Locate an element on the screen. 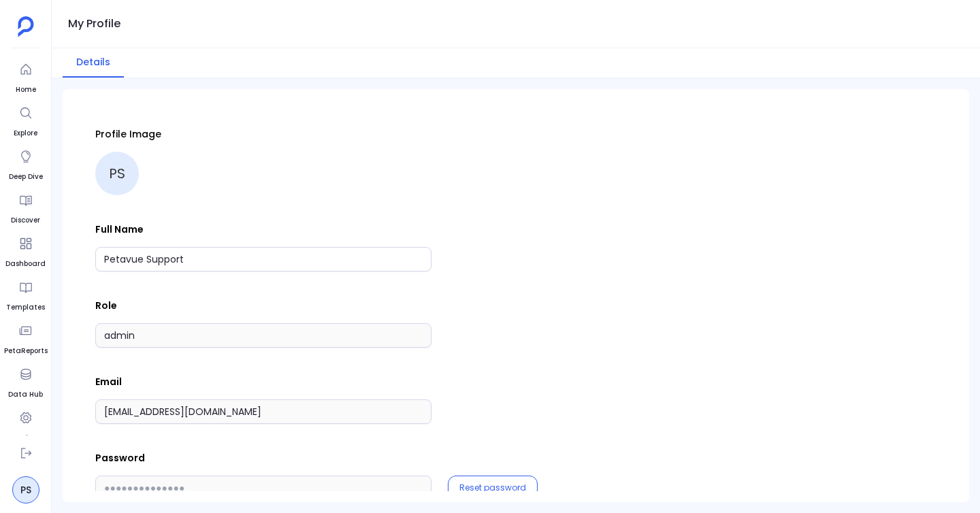 The height and width of the screenshot is (513, 980). h1: My Profile is located at coordinates (94, 24).